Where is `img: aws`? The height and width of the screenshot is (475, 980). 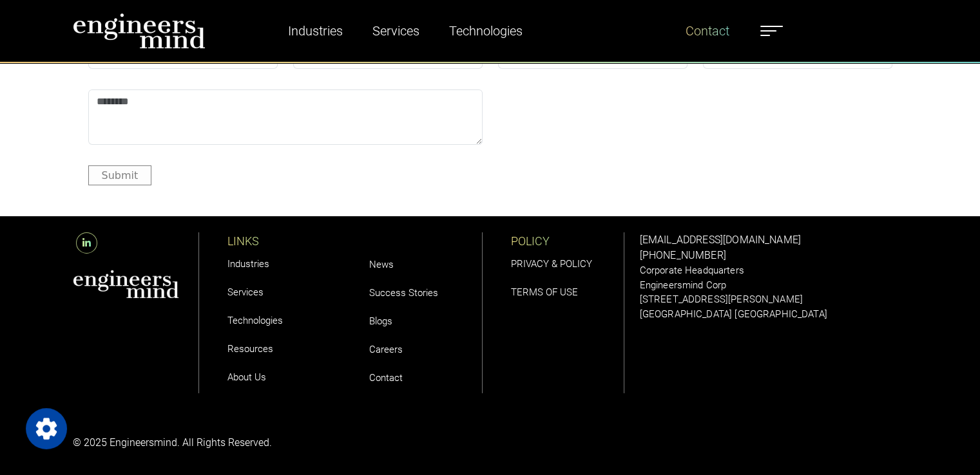 img: aws is located at coordinates (126, 284).